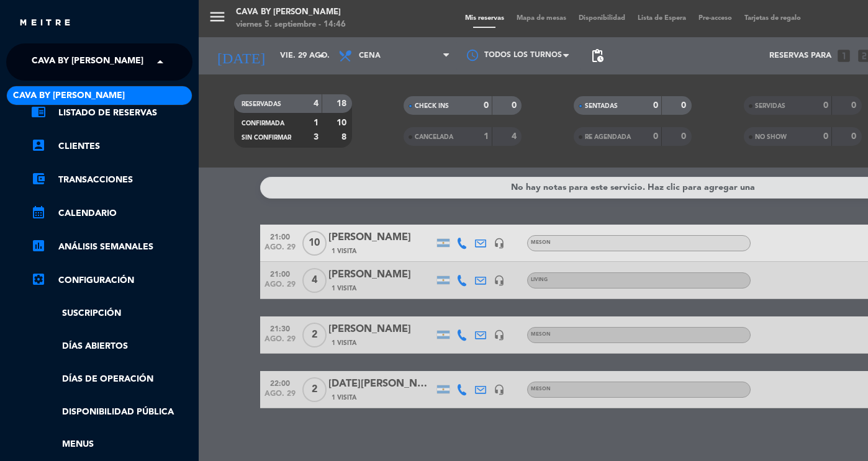 The height and width of the screenshot is (461, 868). Describe the element at coordinates (39, 112) in the screenshot. I see `i: chrome_reader_mode` at that location.